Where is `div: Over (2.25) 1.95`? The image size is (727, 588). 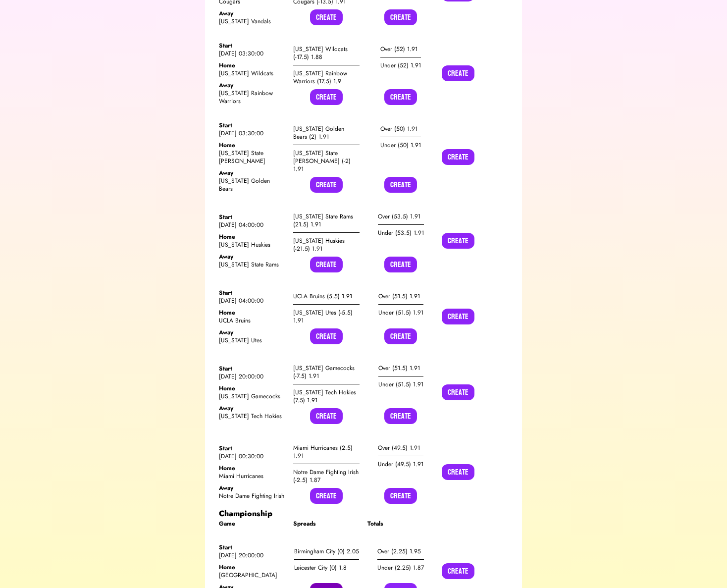
div: Over (2.25) 1.95 is located at coordinates (400, 552).